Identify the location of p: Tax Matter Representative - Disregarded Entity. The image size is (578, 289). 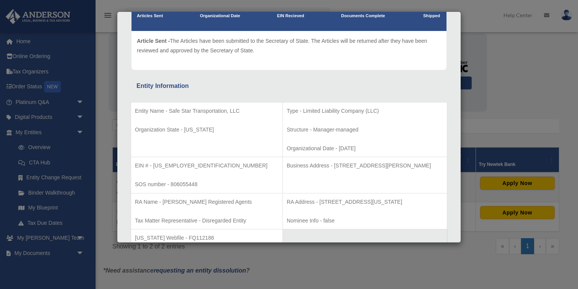
(207, 221).